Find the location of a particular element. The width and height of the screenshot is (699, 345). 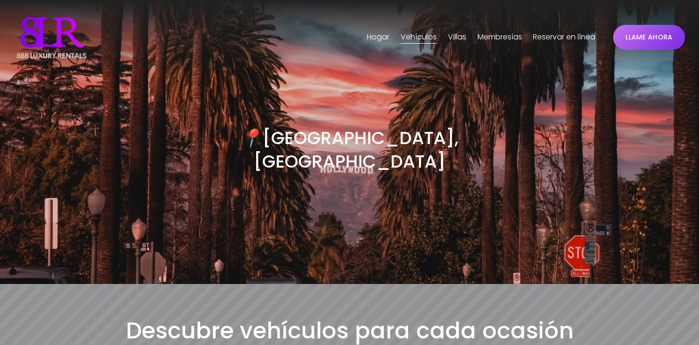

span: Villas is located at coordinates (457, 37).